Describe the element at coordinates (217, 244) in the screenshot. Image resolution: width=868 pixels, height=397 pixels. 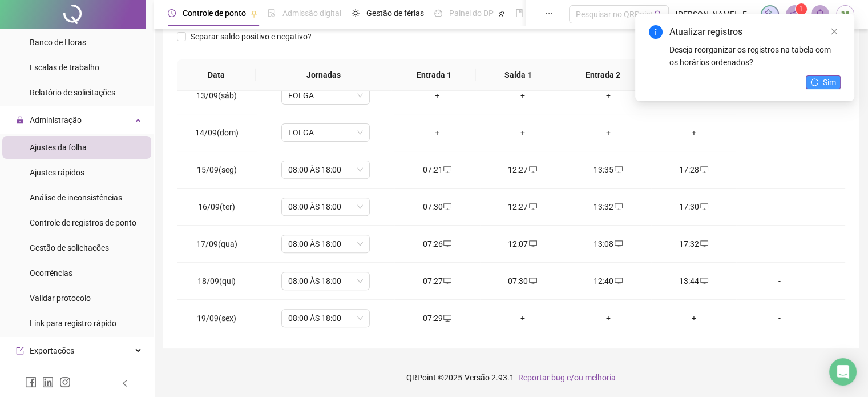
I see `span: 17/09(qua)` at that location.